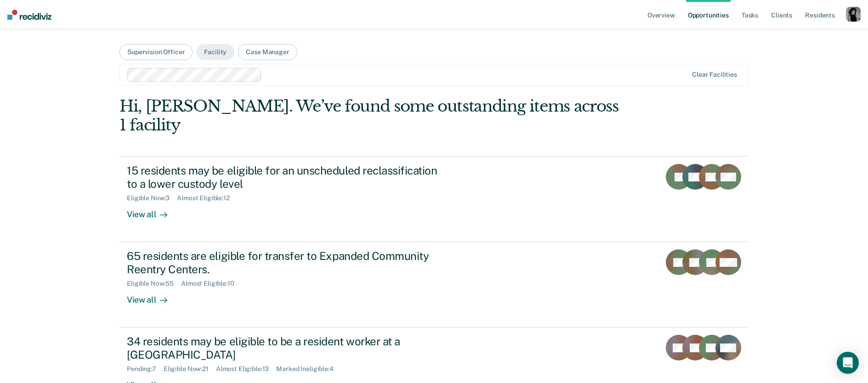 The height and width of the screenshot is (383, 868). What do you see at coordinates (212, 284) in the screenshot?
I see `div: Almost Eligible : 10` at bounding box center [212, 284].